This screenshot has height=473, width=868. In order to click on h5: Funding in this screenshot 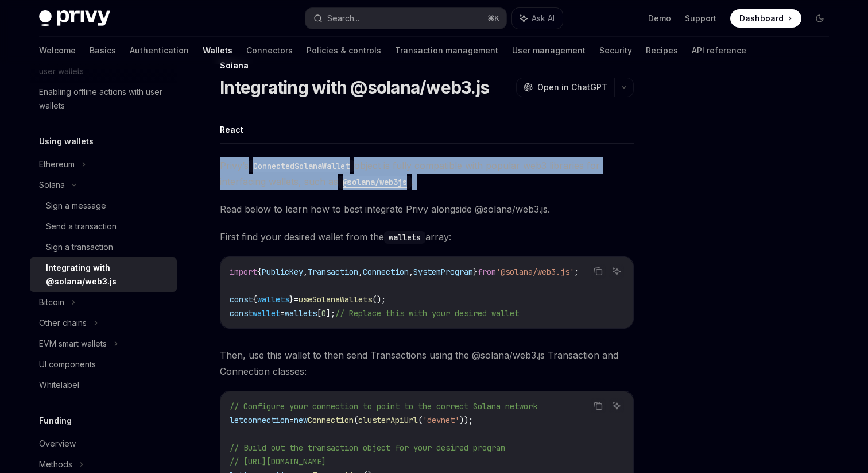, I will do `click(55, 420)`.